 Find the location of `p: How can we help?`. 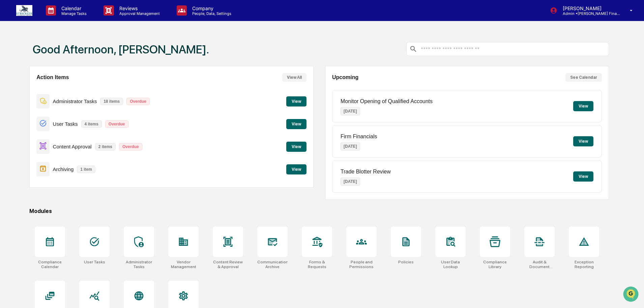

p: How can we help? is located at coordinates (64, 63).